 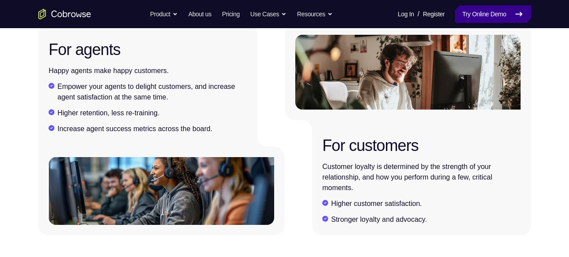 I want to click on button: Resources, so click(x=315, y=14).